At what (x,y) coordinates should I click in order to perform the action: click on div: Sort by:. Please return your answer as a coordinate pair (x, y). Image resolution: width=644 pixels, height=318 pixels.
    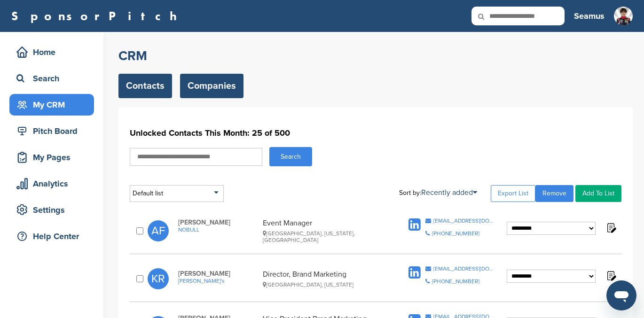
    Looking at the image, I should click on (438, 192).